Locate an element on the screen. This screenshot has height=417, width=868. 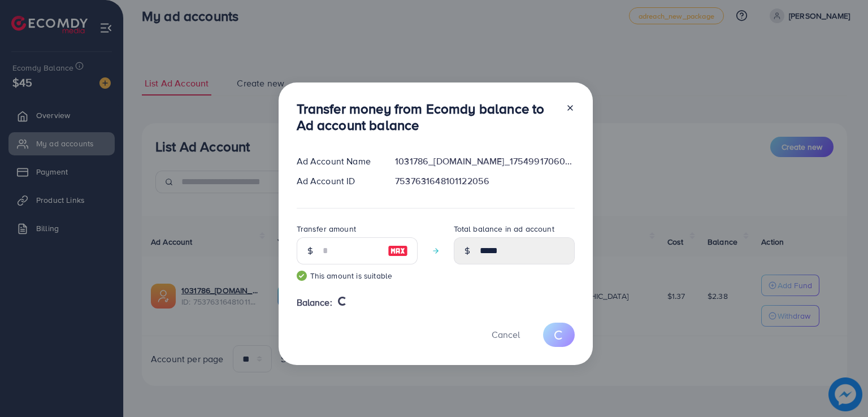
small: This amount is suitable is located at coordinates (357, 276).